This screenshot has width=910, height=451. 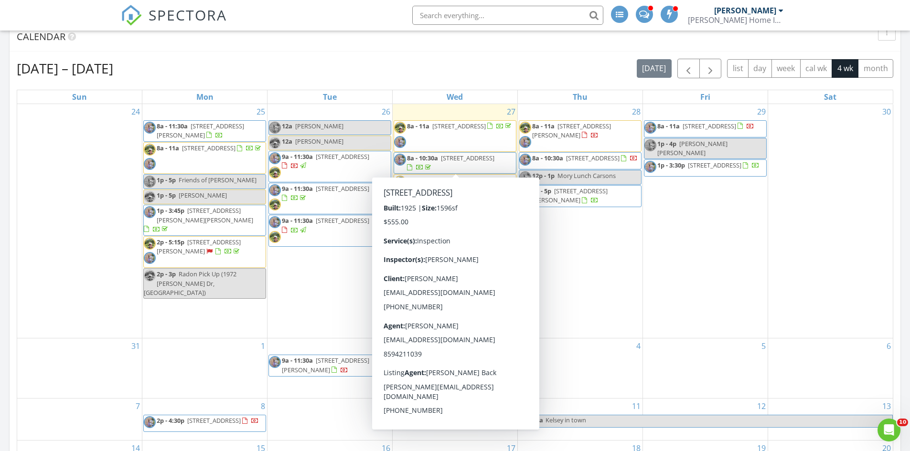 What do you see at coordinates (79, 97) in the screenshot?
I see `a: Sunday` at bounding box center [79, 97].